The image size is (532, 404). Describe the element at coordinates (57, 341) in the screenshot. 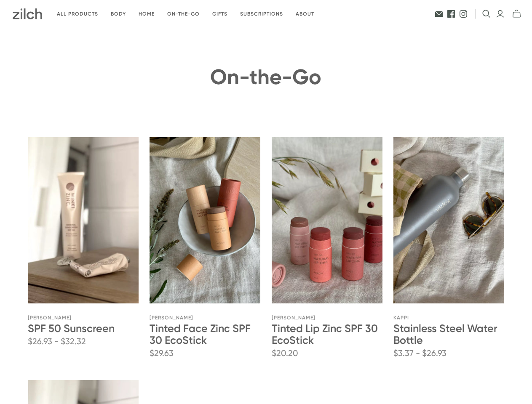

I see `span: $26.93 - $32.32` at that location.